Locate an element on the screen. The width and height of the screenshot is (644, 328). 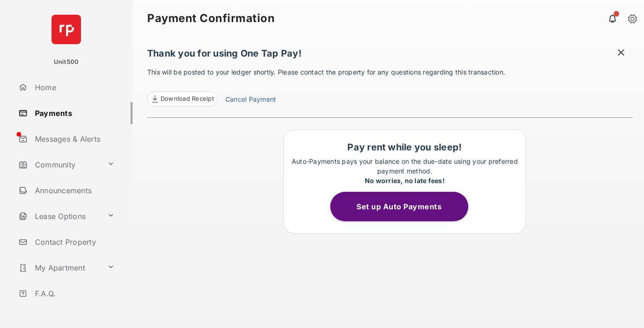
p: Unit500 is located at coordinates (66, 62).